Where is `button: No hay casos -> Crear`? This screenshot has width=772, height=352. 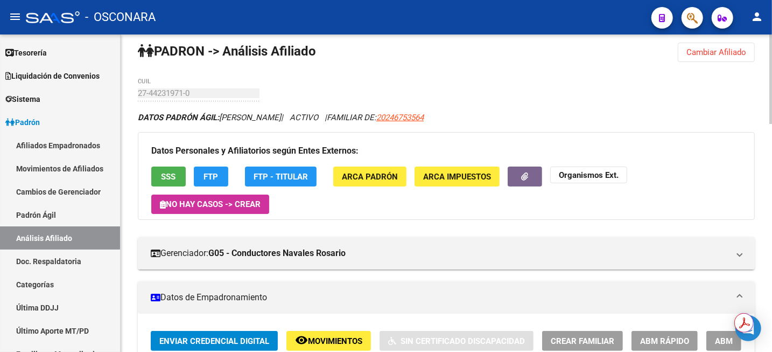
button: No hay casos -> Crear is located at coordinates (210, 204).